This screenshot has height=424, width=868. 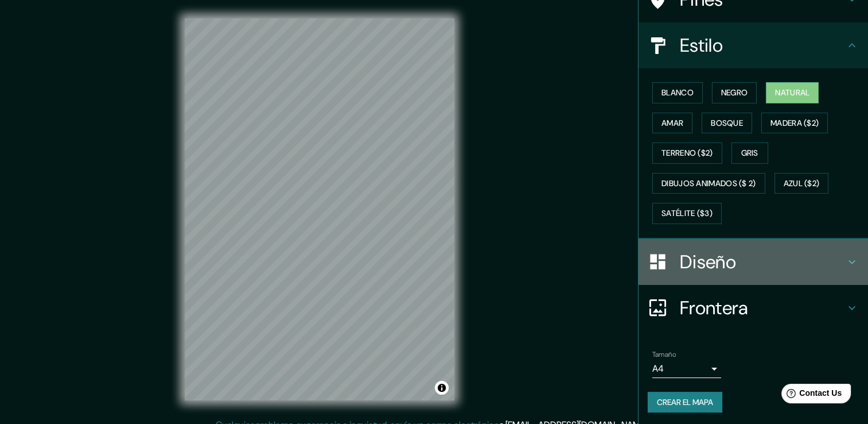 I want to click on button: Dibujos animados ($ 2), so click(x=708, y=183).